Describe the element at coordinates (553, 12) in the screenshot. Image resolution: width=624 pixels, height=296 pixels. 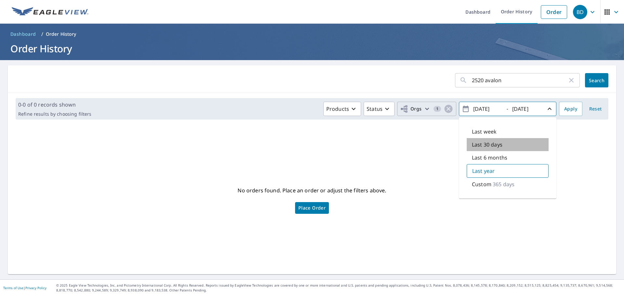
I see `a: Order` at that location.